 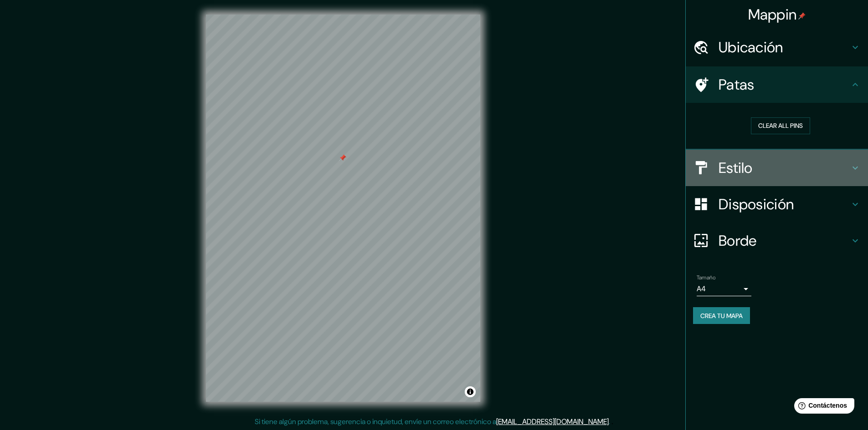 What do you see at coordinates (721, 316) in the screenshot?
I see `font: Crea tu mapa` at bounding box center [721, 316].